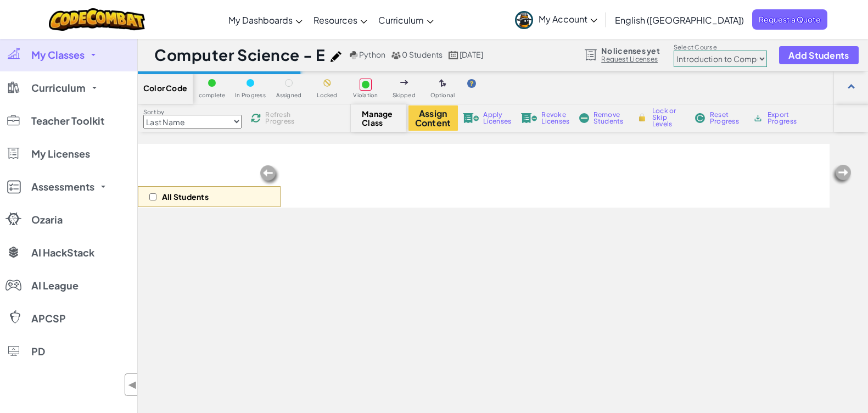 The image size is (868, 413). Describe the element at coordinates (212, 95) in the screenshot. I see `span: complete` at that location.